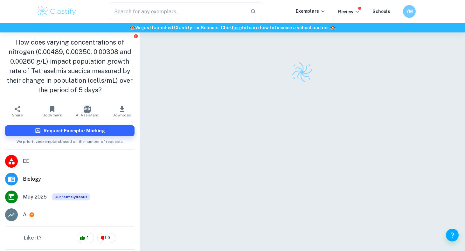 The image size is (465, 251). What do you see at coordinates (85, 238) in the screenshot?
I see `div: 1` at bounding box center [85, 238].